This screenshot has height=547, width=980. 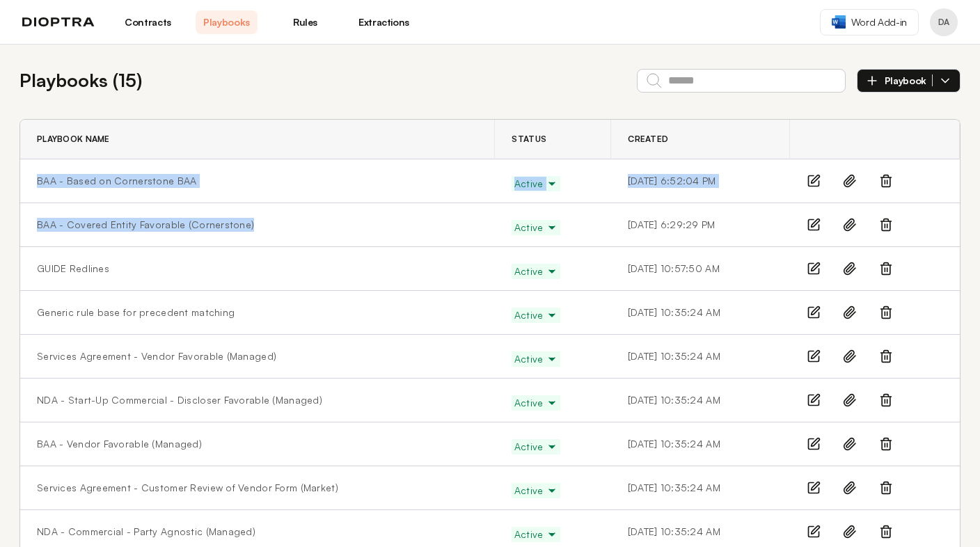 I want to click on a: Playbooks, so click(x=226, y=23).